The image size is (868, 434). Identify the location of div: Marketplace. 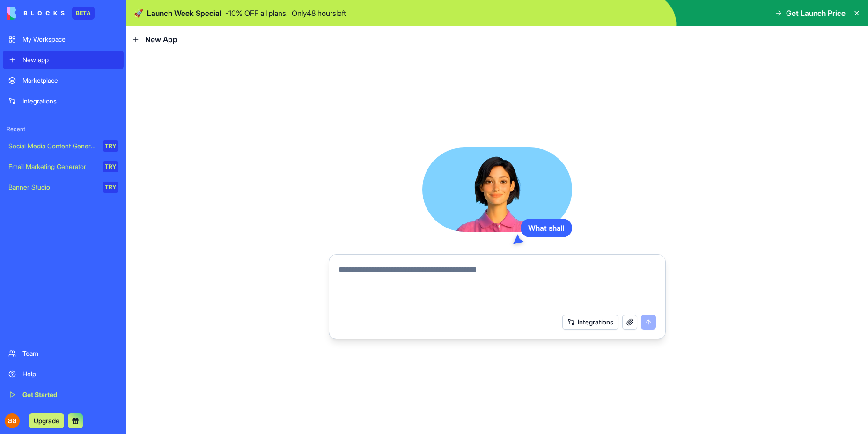
(70, 81).